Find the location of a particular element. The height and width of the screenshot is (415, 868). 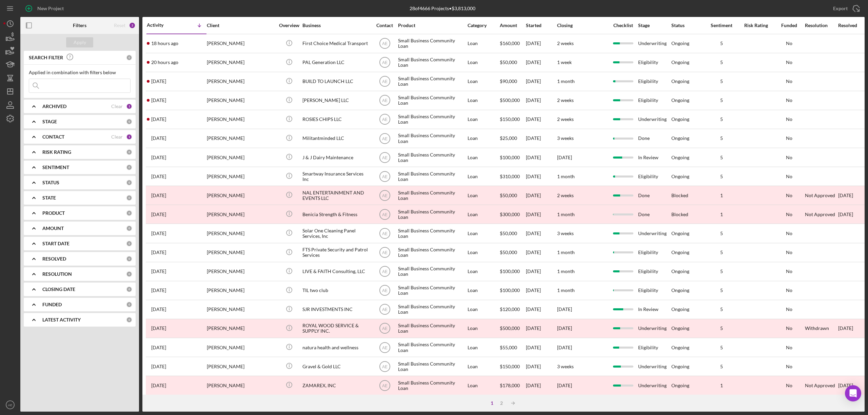

div: Stage is located at coordinates (654, 25).